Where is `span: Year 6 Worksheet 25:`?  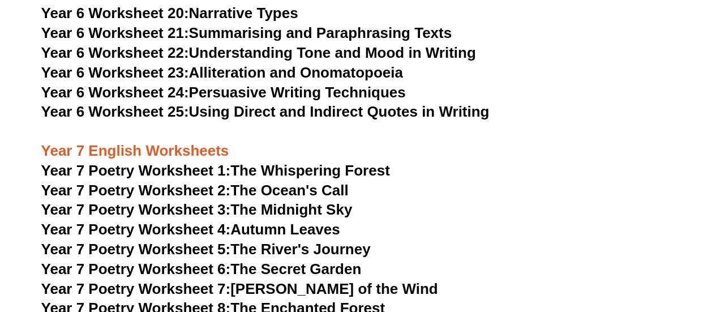
span: Year 6 Worksheet 25: is located at coordinates (115, 111).